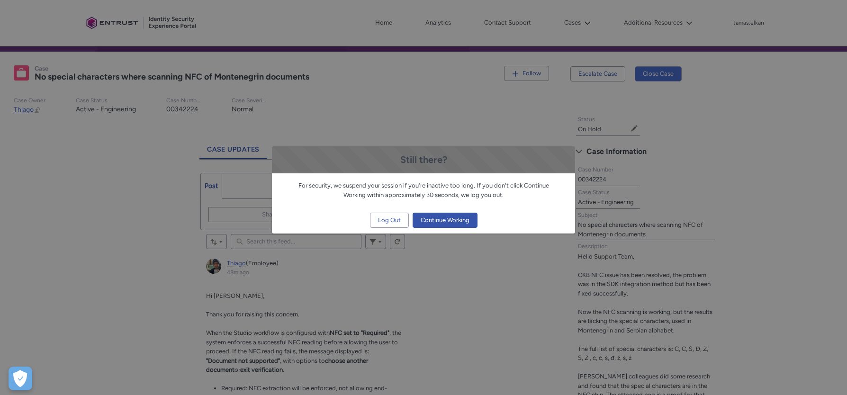  What do you see at coordinates (389, 220) in the screenshot?
I see `button: Log Out` at bounding box center [389, 220].